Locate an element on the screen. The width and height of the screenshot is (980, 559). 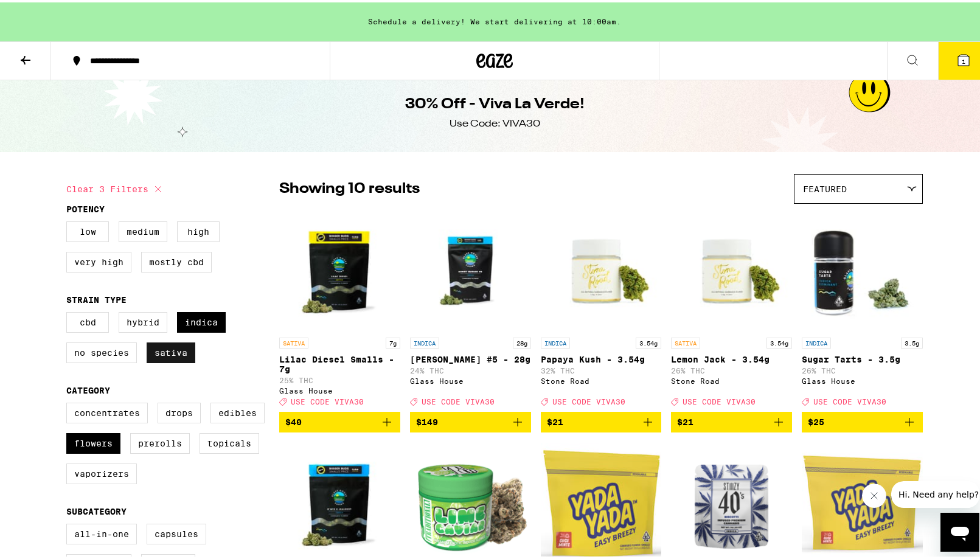
legend: Category is located at coordinates (88, 388).